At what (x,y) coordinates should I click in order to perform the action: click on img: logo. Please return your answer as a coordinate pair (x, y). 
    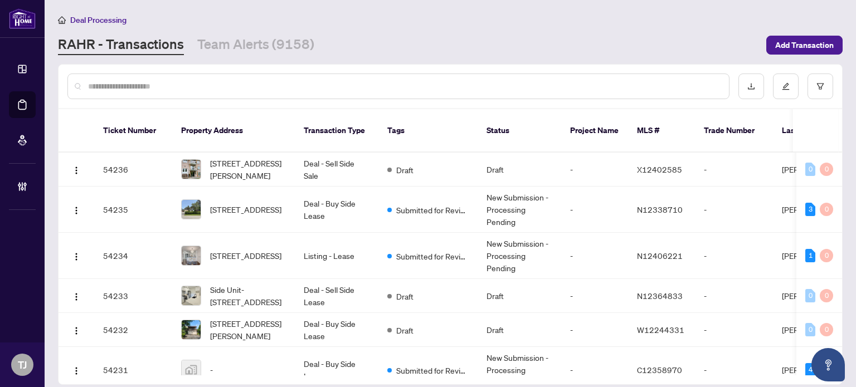
    Looking at the image, I should click on (22, 18).